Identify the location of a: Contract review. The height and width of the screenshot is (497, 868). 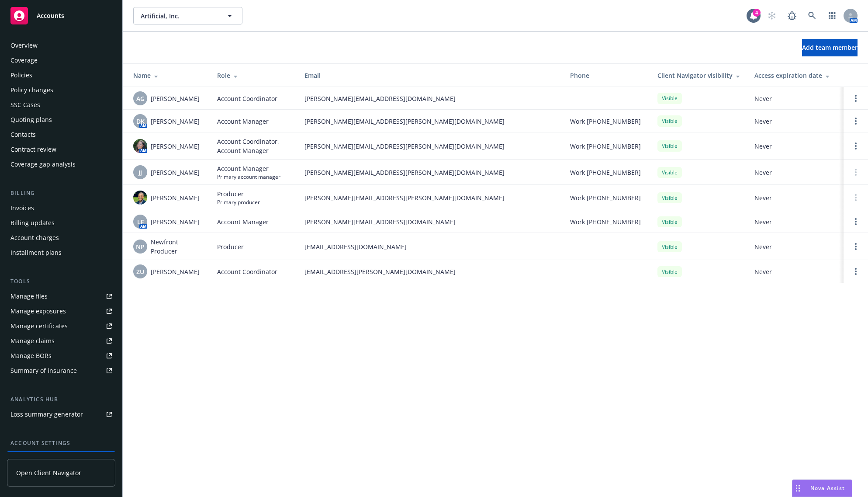
(61, 149).